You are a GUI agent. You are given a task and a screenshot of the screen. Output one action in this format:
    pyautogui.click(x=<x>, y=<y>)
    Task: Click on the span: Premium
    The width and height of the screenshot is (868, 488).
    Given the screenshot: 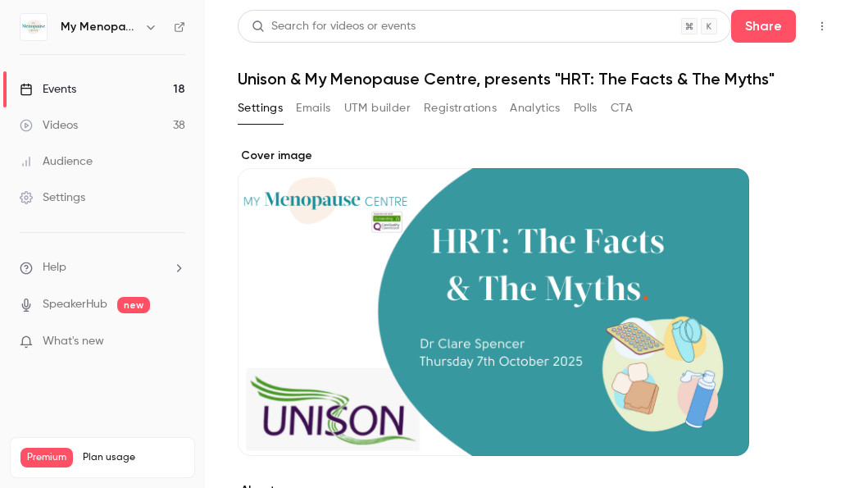 What is the action you would take?
    pyautogui.click(x=46, y=457)
    